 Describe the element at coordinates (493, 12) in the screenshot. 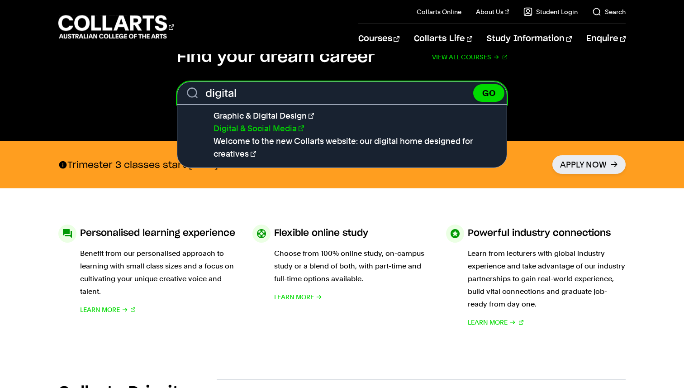

I see `a: About Us` at that location.